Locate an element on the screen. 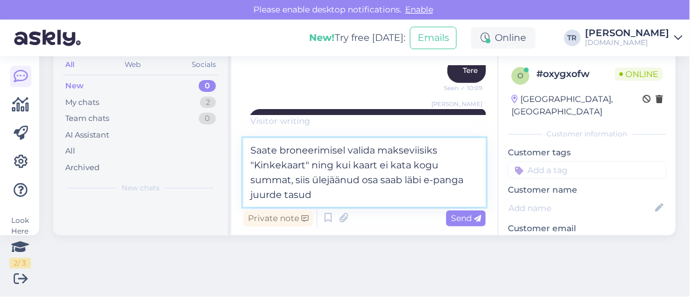  span: Enable is located at coordinates (419, 9).